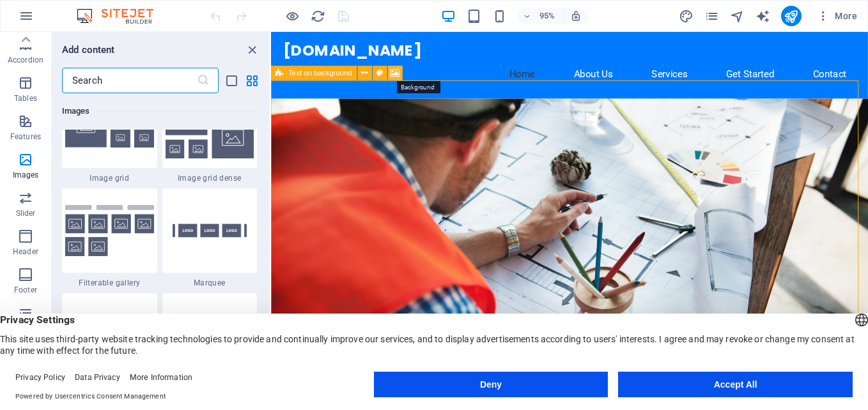  Describe the element at coordinates (210, 238) in the screenshot. I see `div: Marquee` at that location.